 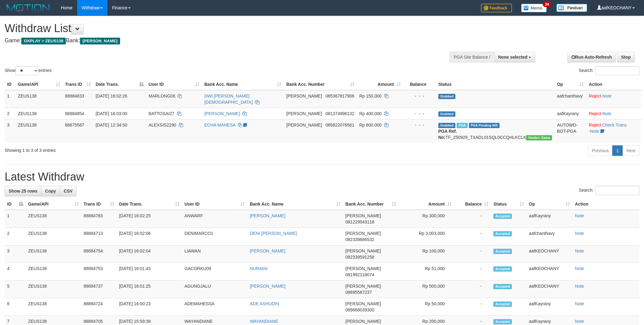 What do you see at coordinates (617, 191) in the screenshot?
I see `input: Search:` at bounding box center [617, 191].